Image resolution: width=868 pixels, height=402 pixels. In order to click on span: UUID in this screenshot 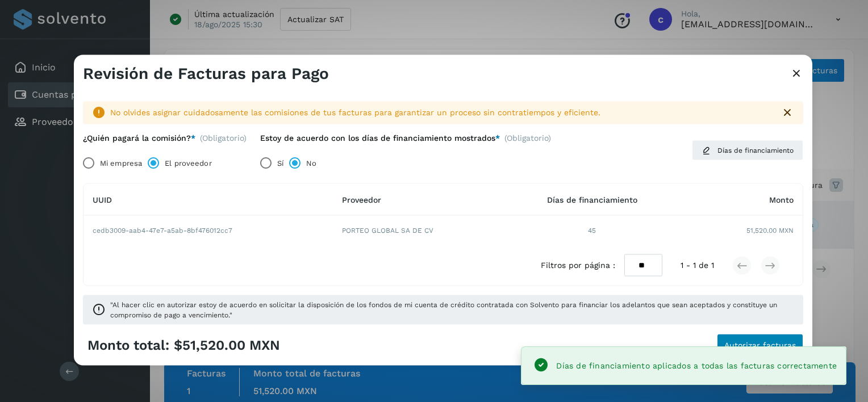, I will do `click(103, 199)`.